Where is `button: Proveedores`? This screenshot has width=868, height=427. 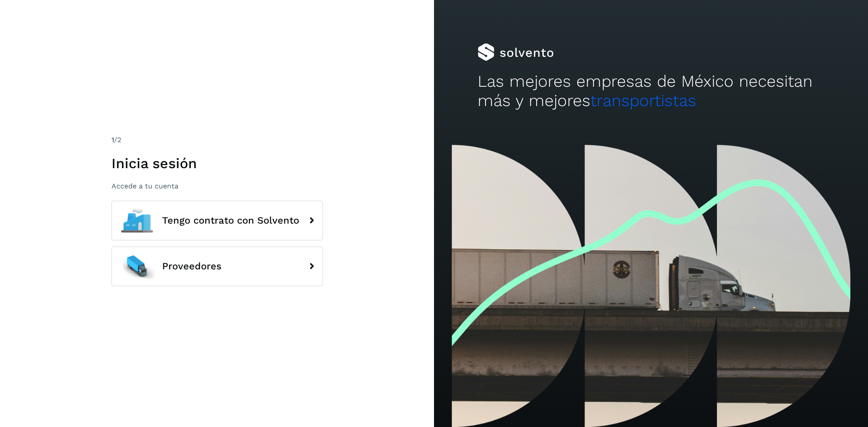
button: Proveedores is located at coordinates (217, 267).